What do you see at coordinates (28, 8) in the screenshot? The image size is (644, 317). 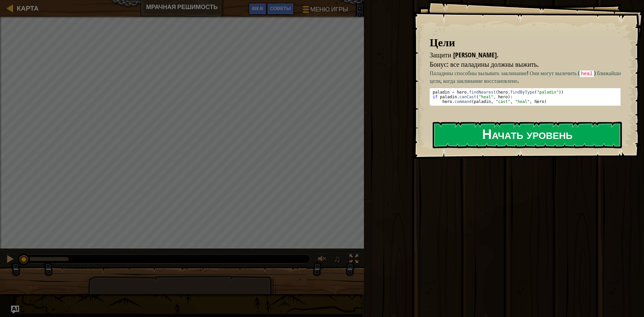 I see `span: Карта` at bounding box center [28, 8].